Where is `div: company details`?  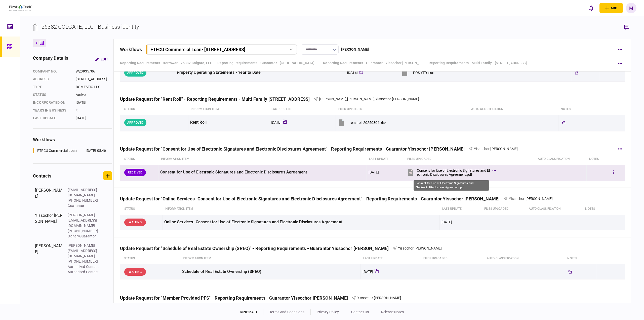 div: company details is located at coordinates (50, 59).